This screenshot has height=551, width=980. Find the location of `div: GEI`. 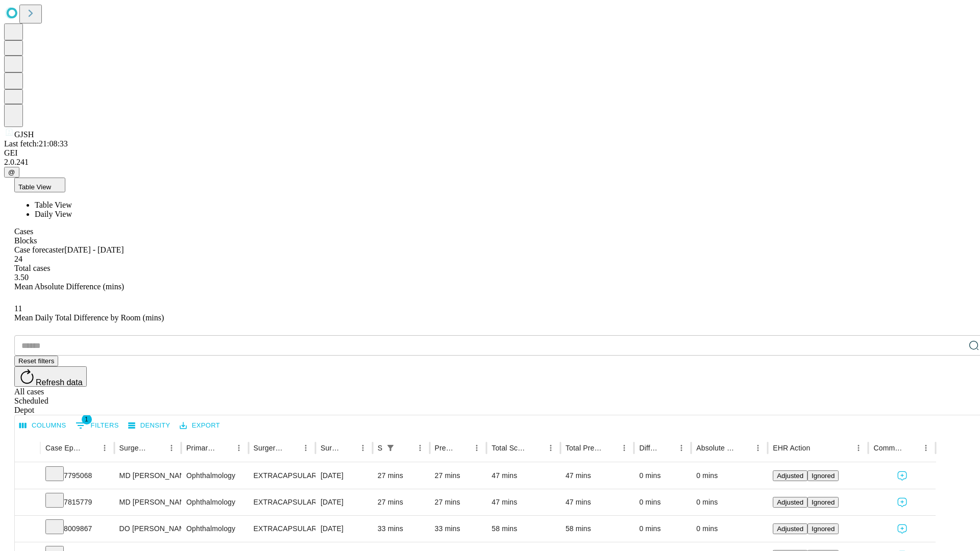

div: GEI is located at coordinates (490, 153).